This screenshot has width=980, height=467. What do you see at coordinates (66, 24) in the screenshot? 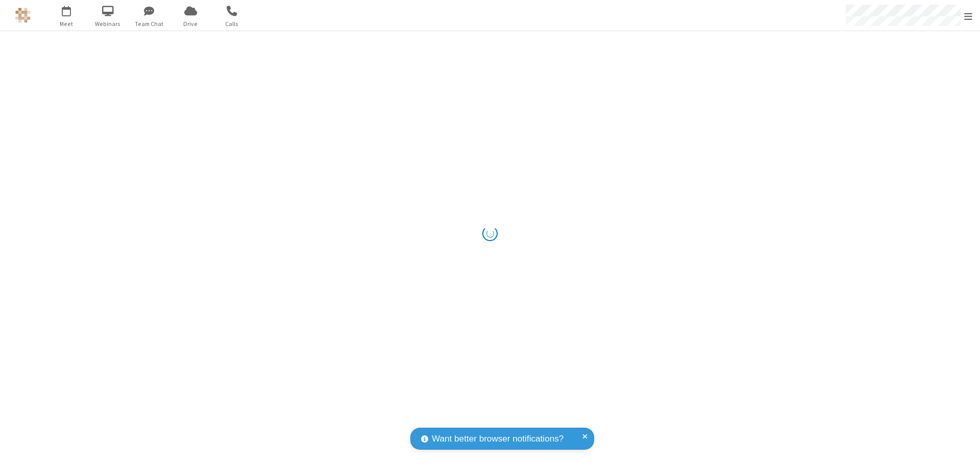
I see `span: Meet` at bounding box center [66, 24].